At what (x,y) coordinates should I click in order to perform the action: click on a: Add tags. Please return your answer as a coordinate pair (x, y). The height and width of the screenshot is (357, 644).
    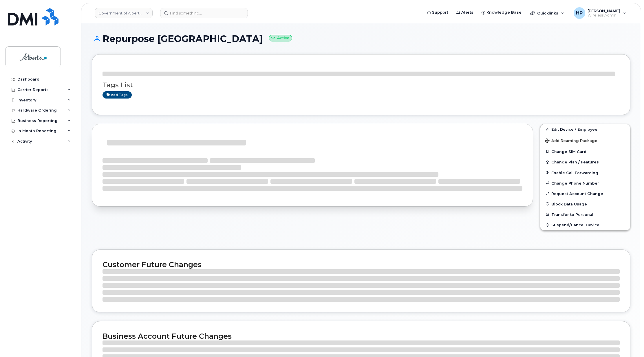
    Looking at the image, I should click on (117, 95).